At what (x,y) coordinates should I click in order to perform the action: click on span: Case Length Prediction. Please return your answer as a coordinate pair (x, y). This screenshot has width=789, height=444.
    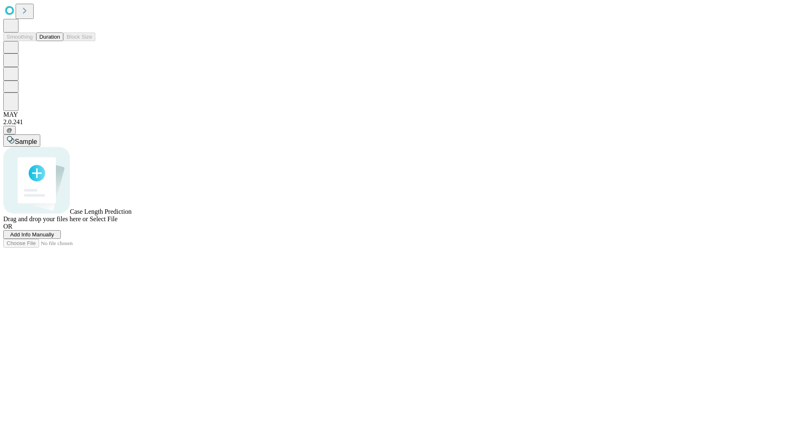
    Looking at the image, I should click on (101, 211).